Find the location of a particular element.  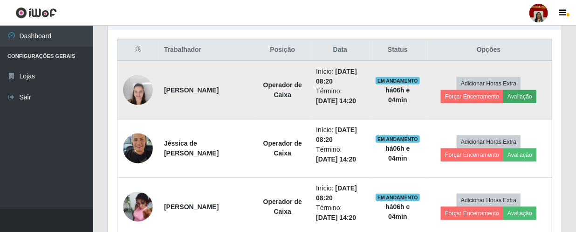

img: CoreUI Logo is located at coordinates (36, 13).